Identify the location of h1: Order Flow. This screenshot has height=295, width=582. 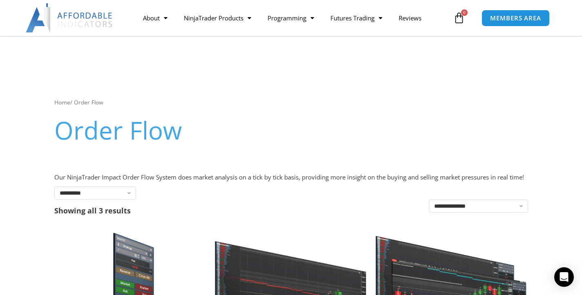
(291, 130).